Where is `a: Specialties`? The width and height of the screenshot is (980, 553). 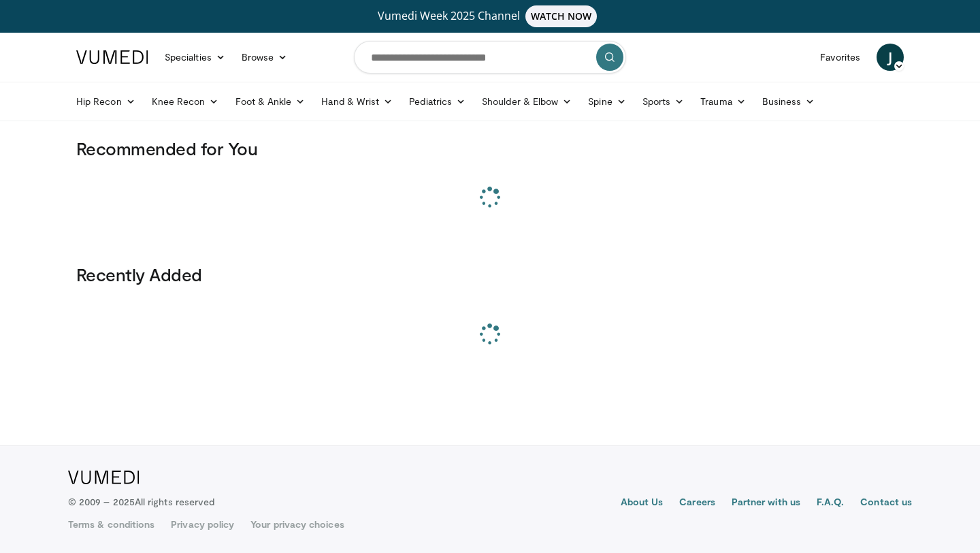
a: Specialties is located at coordinates (195, 57).